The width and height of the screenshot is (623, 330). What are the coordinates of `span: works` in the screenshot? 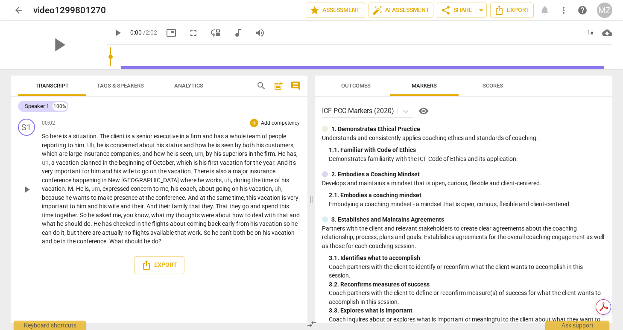 It's located at (213, 180).